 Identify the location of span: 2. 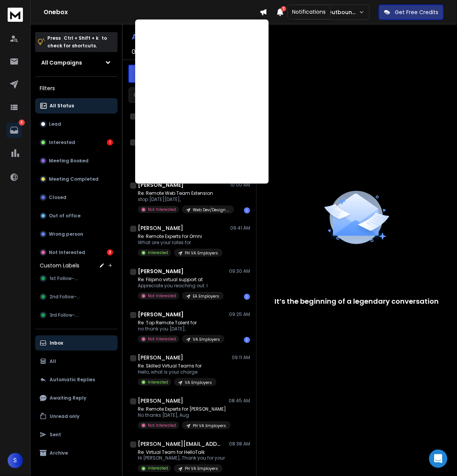
(284, 9).